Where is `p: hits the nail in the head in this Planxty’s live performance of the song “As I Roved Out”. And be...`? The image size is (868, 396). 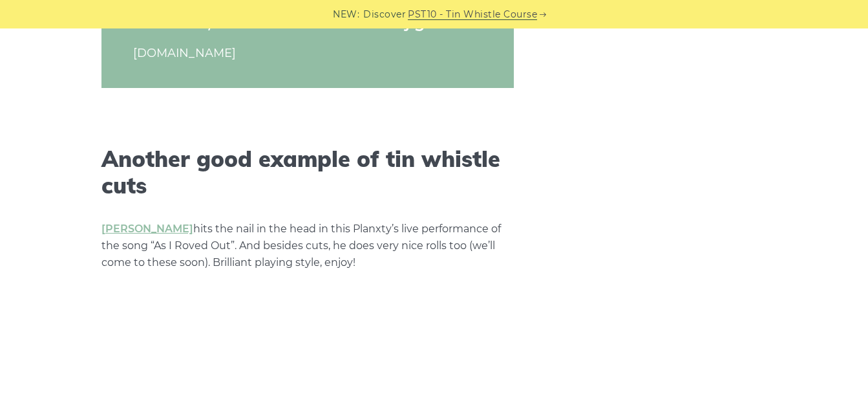 p: hits the nail in the head in this Planxty’s live performance of the song “As I Roved Out”. And be... is located at coordinates (307, 246).